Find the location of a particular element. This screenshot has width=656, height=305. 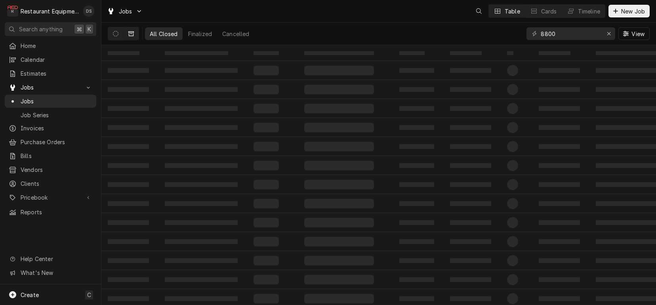

span: View is located at coordinates (638, 34).